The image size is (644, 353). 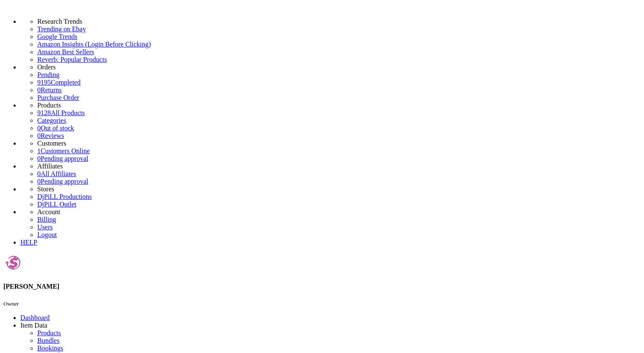 What do you see at coordinates (339, 67) in the screenshot?
I see `li: Orders` at bounding box center [339, 67].